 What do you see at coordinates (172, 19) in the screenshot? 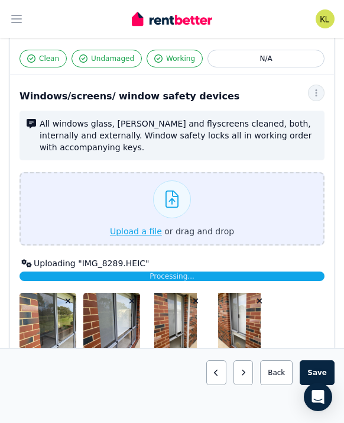
I see `img: RentBetter` at bounding box center [172, 19].